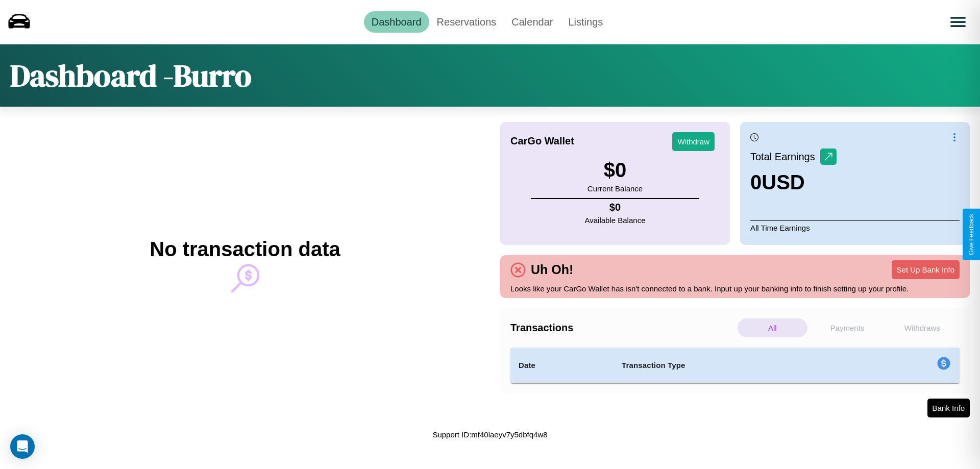 Image resolution: width=980 pixels, height=469 pixels. What do you see at coordinates (693, 141) in the screenshot?
I see `button: Withdraw` at bounding box center [693, 141].